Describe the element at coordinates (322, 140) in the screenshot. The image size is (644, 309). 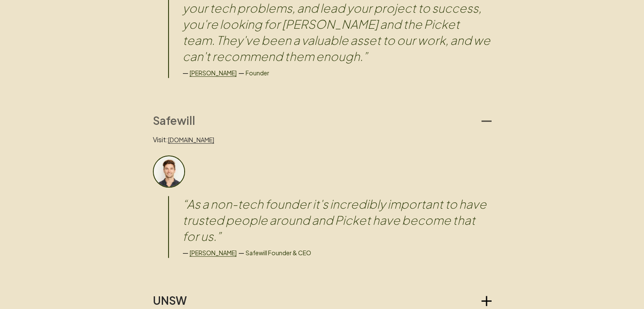
I see `p: Visit:` at that location.